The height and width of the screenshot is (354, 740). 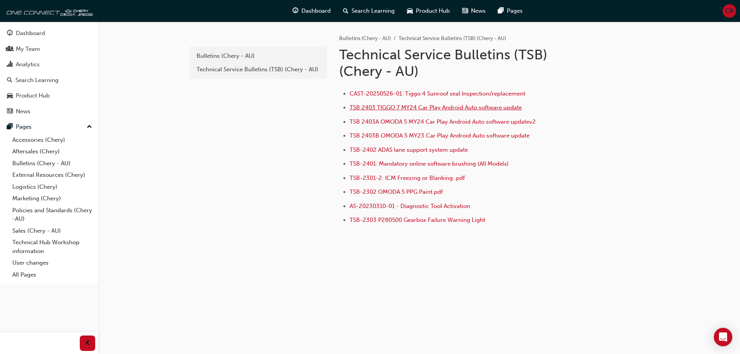 I want to click on a: Policies and Standards (Chery -AU), so click(x=52, y=215).